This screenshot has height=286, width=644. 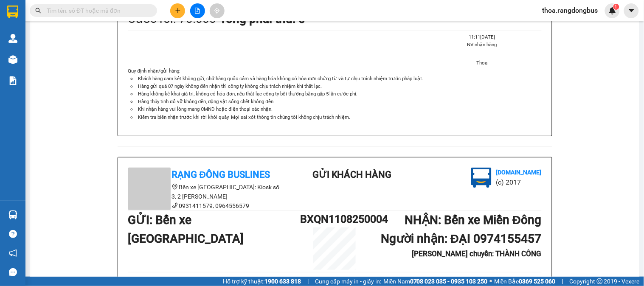 What do you see at coordinates (105, 59) in the screenshot?
I see `span: TC:` at bounding box center [105, 59].